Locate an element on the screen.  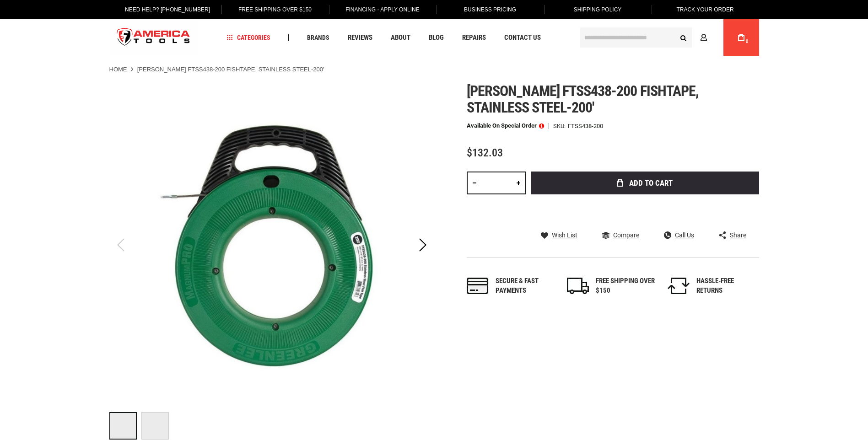
button: Search is located at coordinates (684, 37).